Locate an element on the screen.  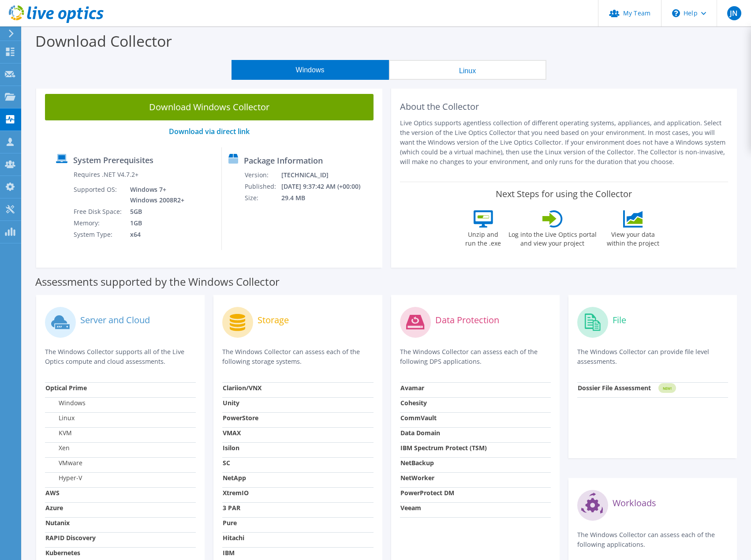
label: Hyper-V is located at coordinates (63, 478).